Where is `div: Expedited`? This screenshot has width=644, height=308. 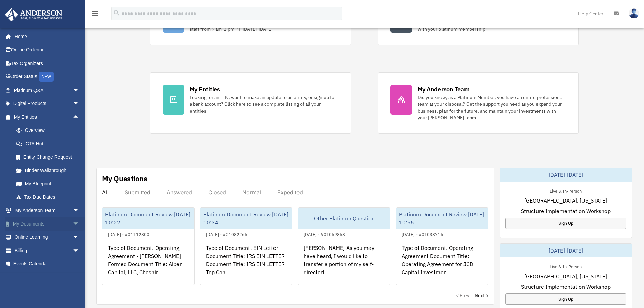 div: Expedited is located at coordinates (290, 193).